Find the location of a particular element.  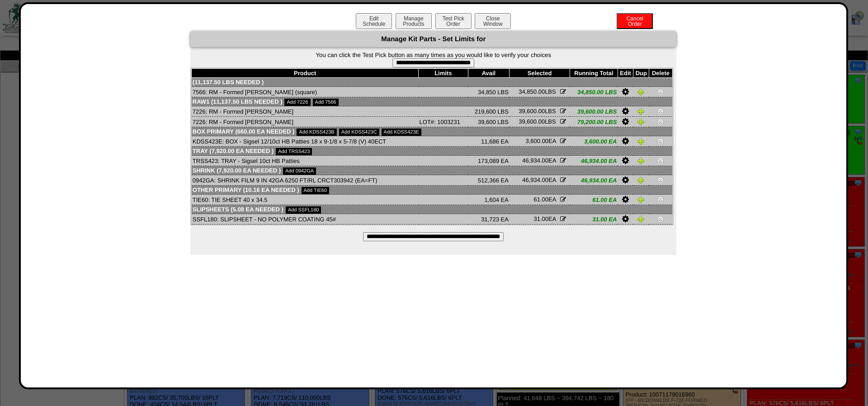

span: 34,850.00 is located at coordinates (532, 92).